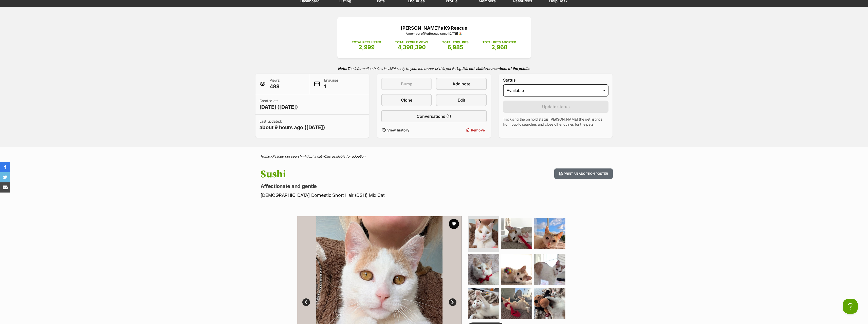 The image size is (868, 324). I want to click on button: Print an adoption poster, so click(583, 174).